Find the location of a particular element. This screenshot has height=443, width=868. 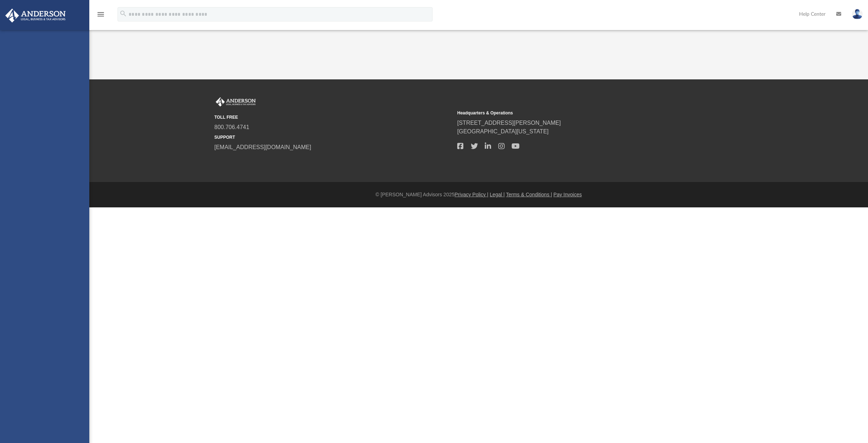

small: TOLL FREE is located at coordinates (334, 117).